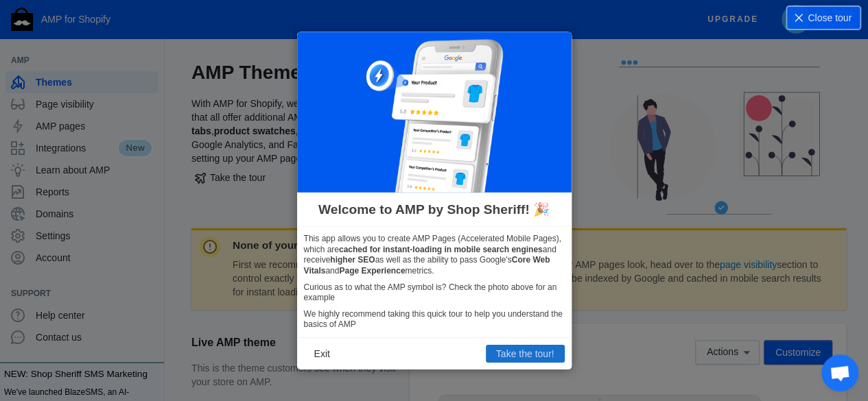 Image resolution: width=868 pixels, height=401 pixels. What do you see at coordinates (434, 255) in the screenshot?
I see `p: This app allows you to create AMP Pages (Accelerated Mobile Pages), which are and receive as well...` at bounding box center [434, 255].